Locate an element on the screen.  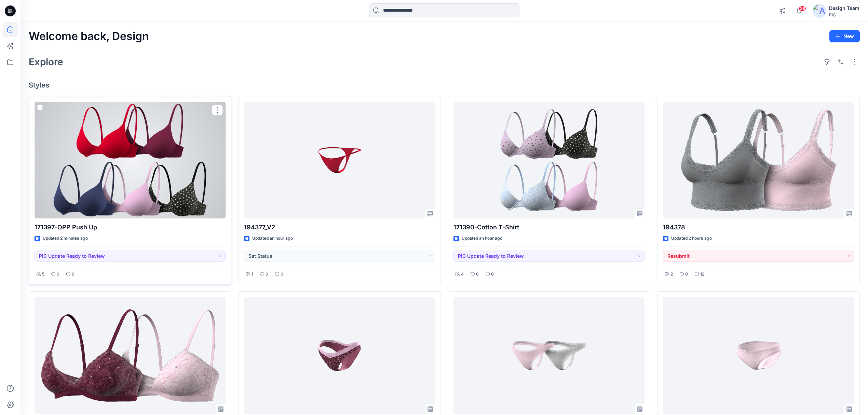
p: 194377_V2 is located at coordinates (339, 227).